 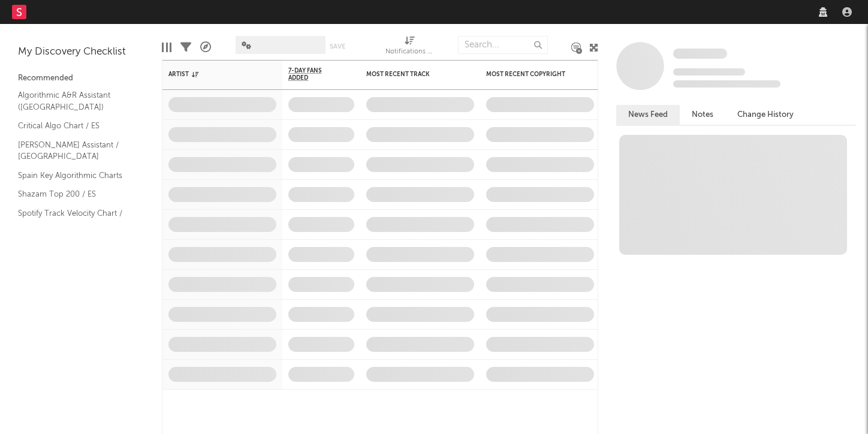 What do you see at coordinates (703, 114) in the screenshot?
I see `button: Notes` at bounding box center [703, 114].